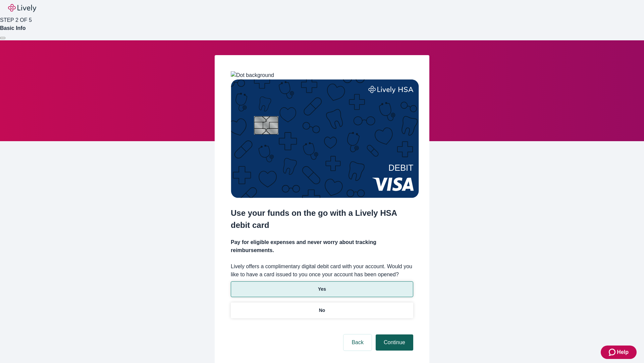 The height and width of the screenshot is (363, 644). I want to click on button: Yes, so click(322, 289).